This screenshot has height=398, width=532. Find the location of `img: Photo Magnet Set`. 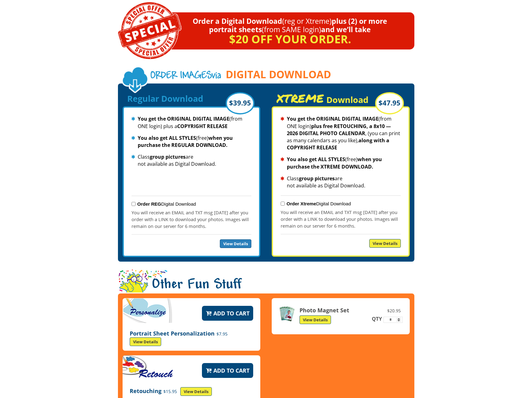

img: Photo Magnet Set is located at coordinates (287, 314).